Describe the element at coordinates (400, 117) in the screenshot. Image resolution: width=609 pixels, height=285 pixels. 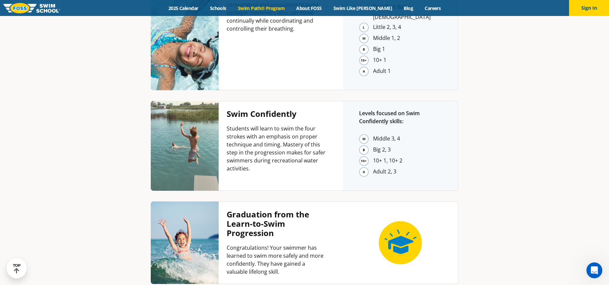
I see `p: Levels focused on Swim Confidently skills:` at that location.